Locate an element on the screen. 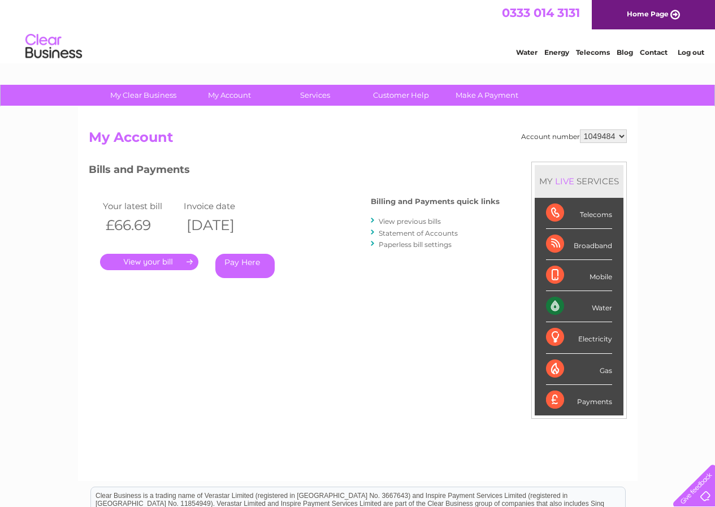  a: Energy is located at coordinates (557, 52).